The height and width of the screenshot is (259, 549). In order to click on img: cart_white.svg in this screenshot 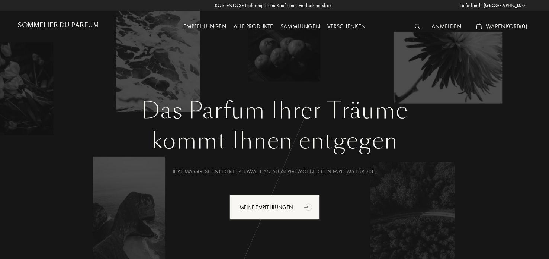, I will do `click(479, 26)`.